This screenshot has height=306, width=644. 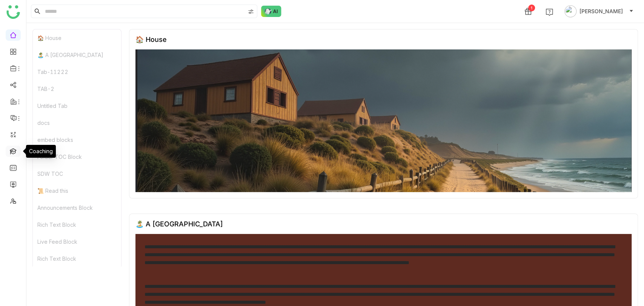 I want to click on div: embed blocks, so click(x=77, y=139).